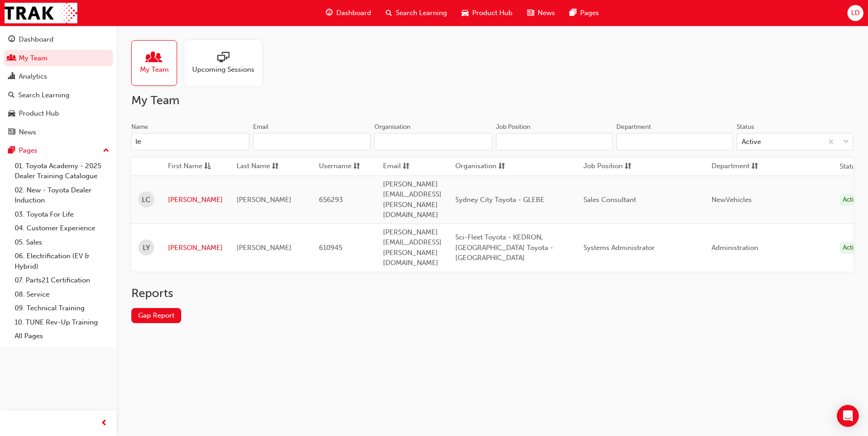 This screenshot has width=868, height=436. Describe the element at coordinates (392, 127) in the screenshot. I see `div: Organisation` at that location.